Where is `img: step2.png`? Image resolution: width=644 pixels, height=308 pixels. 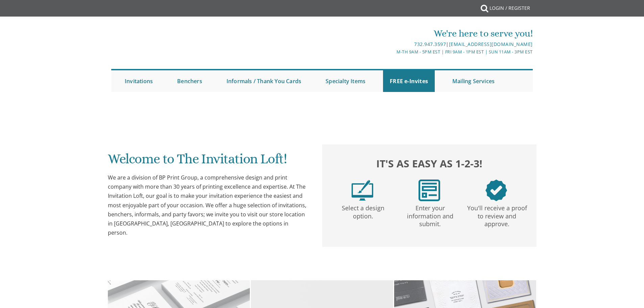 img: step2.png is located at coordinates (429, 191).